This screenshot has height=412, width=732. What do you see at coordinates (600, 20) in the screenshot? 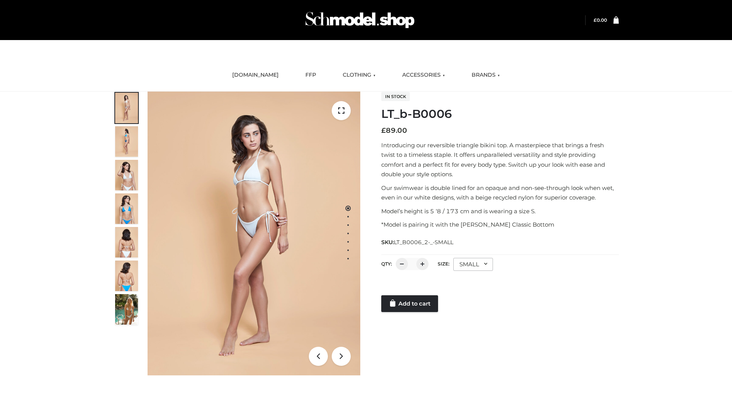
I see `bdi: 0.00` at bounding box center [600, 20].